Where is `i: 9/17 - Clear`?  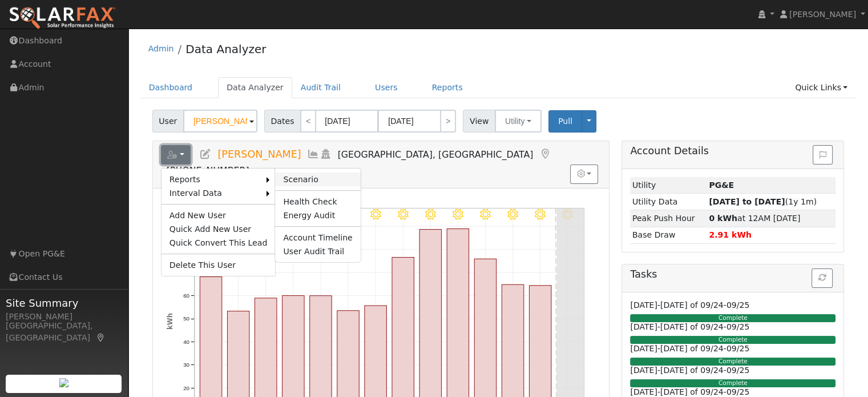
i: 9/17 - Clear is located at coordinates (458, 214).